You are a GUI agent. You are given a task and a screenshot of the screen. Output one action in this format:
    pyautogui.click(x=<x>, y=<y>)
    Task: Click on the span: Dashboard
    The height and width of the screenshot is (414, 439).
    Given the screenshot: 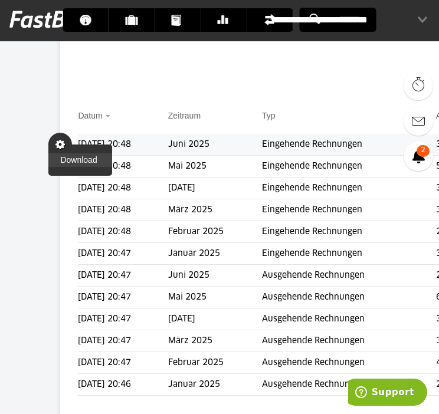 What is the action you would take?
    pyautogui.click(x=89, y=20)
    